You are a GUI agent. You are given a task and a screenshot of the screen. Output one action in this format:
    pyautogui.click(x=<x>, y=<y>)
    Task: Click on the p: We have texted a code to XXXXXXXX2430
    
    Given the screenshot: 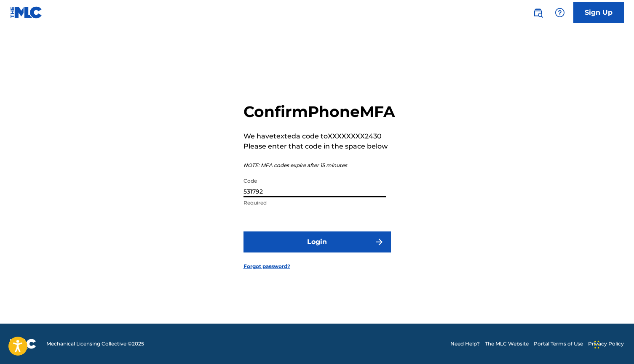 What is the action you would take?
    pyautogui.click(x=319, y=136)
    